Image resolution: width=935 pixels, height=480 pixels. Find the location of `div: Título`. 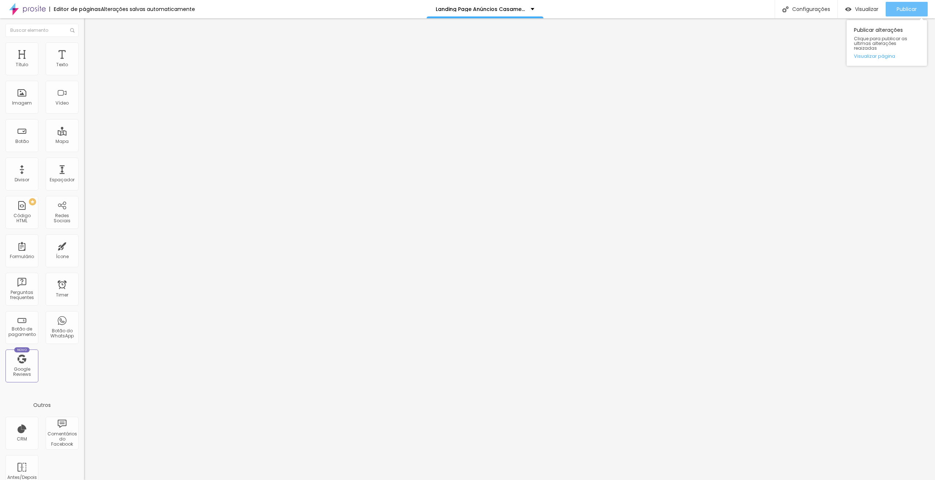

div: Título is located at coordinates (22, 65).